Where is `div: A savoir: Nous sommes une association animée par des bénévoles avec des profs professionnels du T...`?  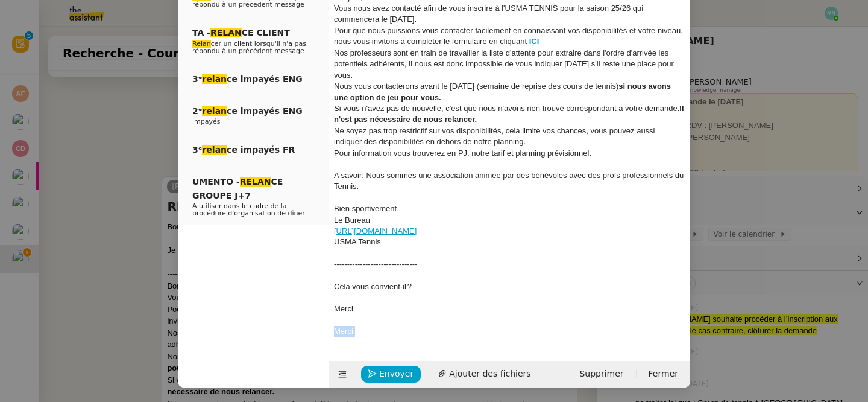 div: A savoir: Nous sommes une association animée par des bénévoles avec des profs professionnels du T... is located at coordinates (509, 181).